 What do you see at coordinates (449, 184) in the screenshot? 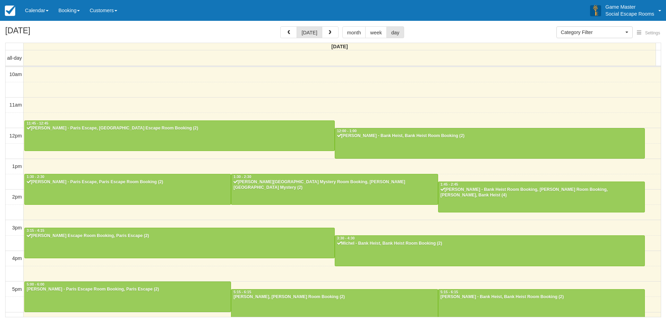
I see `span: 1:45 - 2:45` at bounding box center [449, 184].